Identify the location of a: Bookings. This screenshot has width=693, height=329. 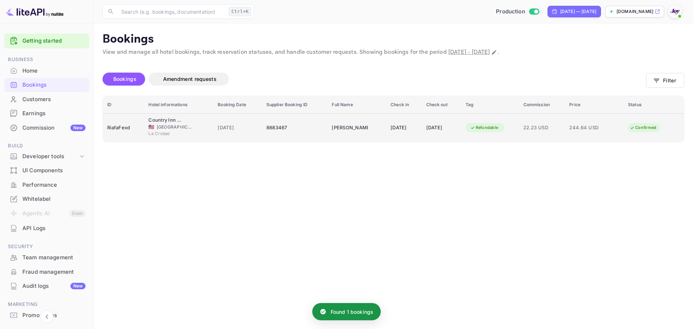
(47, 84).